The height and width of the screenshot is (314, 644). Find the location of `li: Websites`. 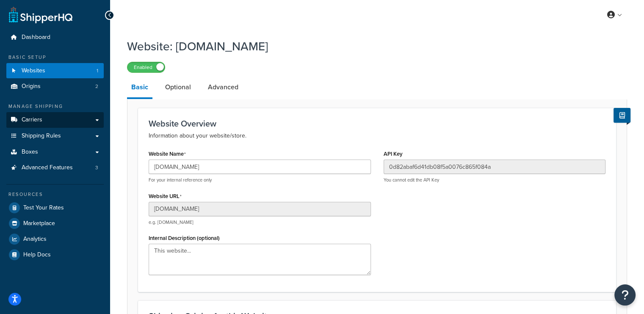

li: Websites is located at coordinates (55, 71).